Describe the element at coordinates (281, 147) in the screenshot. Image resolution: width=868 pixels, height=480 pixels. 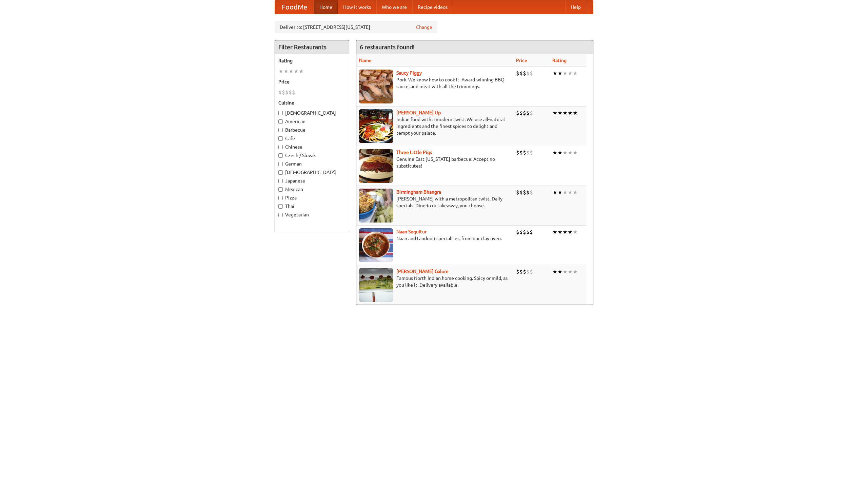
I see `input: Chinese` at that location.